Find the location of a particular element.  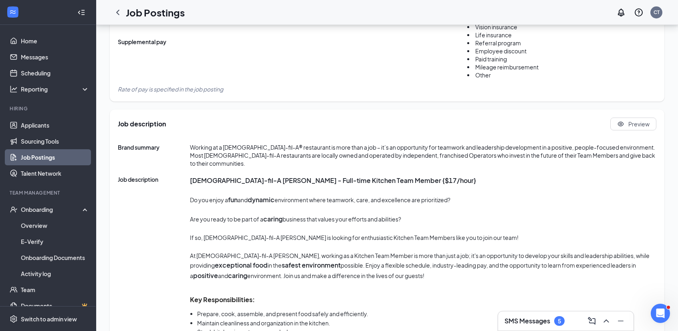

h3: SMS Messages is located at coordinates (527, 321).